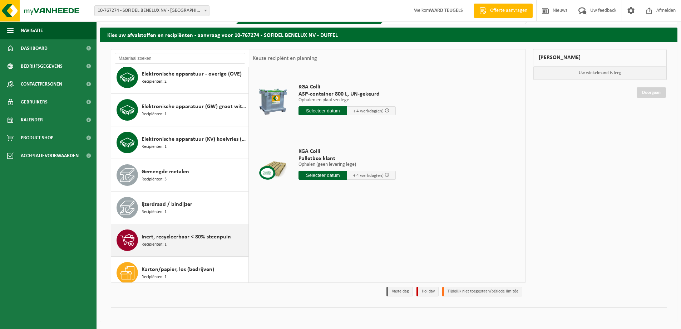 Image resolution: width=681 pixels, height=329 pixels. Describe the element at coordinates (400, 291) in the screenshot. I see `li: Vaste dag` at that location.